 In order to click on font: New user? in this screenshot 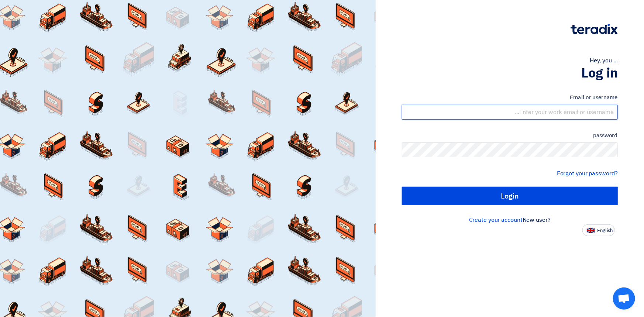, I will do `click(537, 220)`.